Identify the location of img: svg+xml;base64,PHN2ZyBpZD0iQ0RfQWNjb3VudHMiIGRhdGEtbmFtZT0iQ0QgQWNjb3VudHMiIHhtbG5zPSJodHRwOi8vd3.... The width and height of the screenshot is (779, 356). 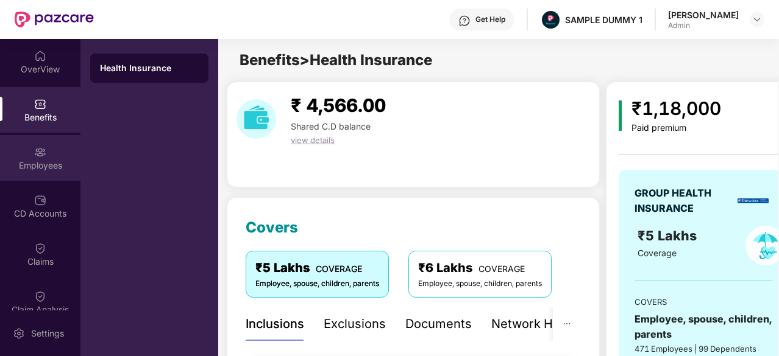
(40, 200).